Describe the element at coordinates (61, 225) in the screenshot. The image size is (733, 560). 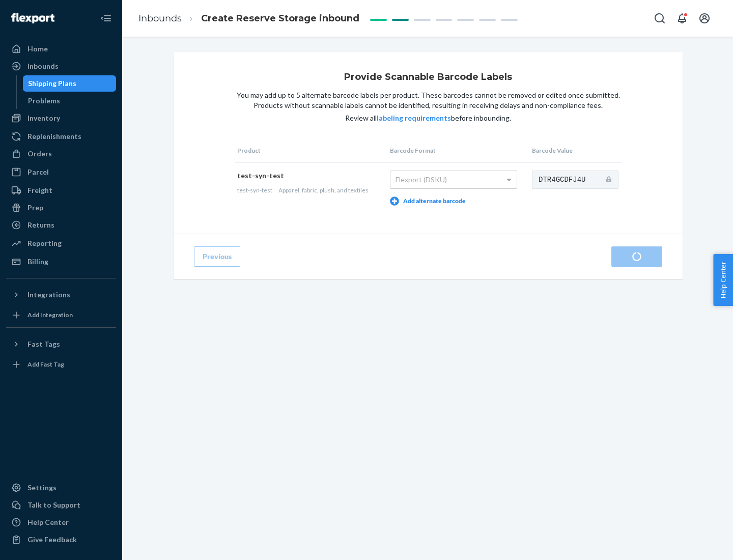
I see `a: Returns` at that location.